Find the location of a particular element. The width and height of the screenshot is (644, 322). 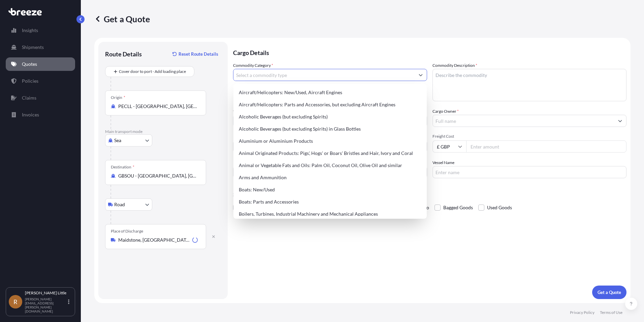

input: Enter name is located at coordinates (530, 172).